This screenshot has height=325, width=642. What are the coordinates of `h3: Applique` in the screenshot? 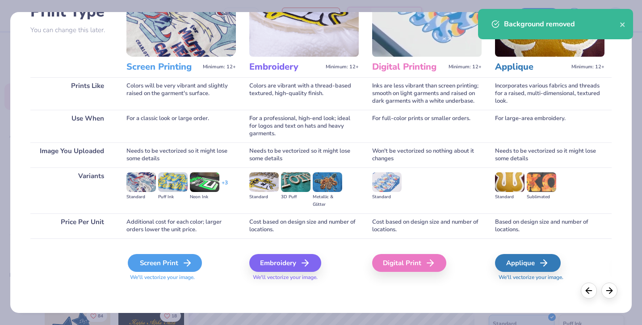 It's located at (531, 67).